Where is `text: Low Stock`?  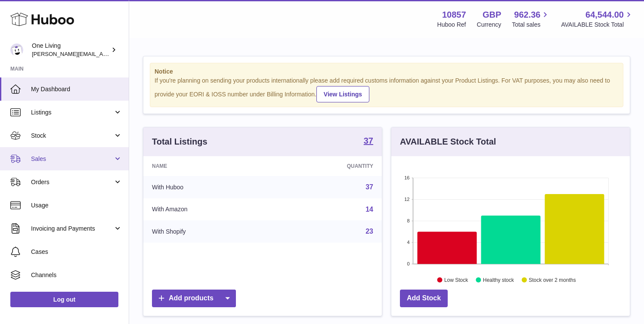
text: Low Stock is located at coordinates (457, 280).